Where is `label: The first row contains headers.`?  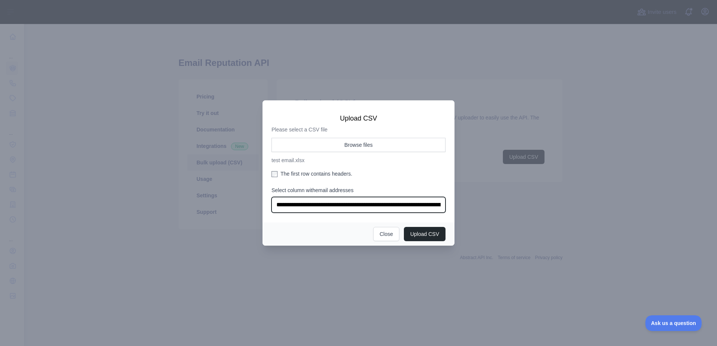
label: The first row contains headers. is located at coordinates (358, 174).